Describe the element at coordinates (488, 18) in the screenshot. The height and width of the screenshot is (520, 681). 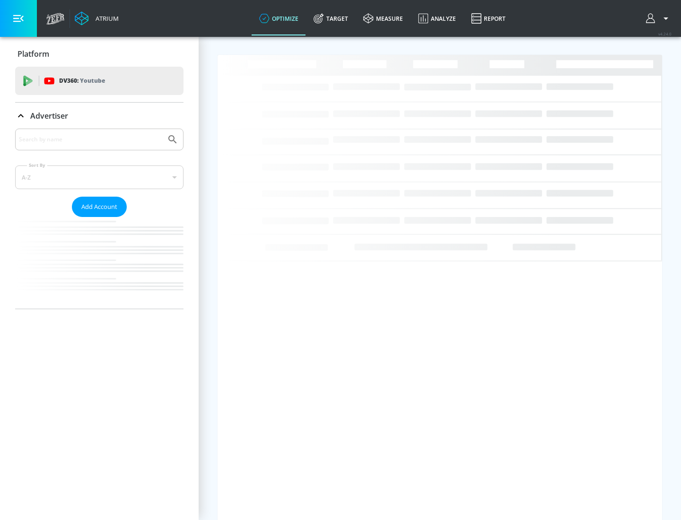
I see `a: Report` at that location.